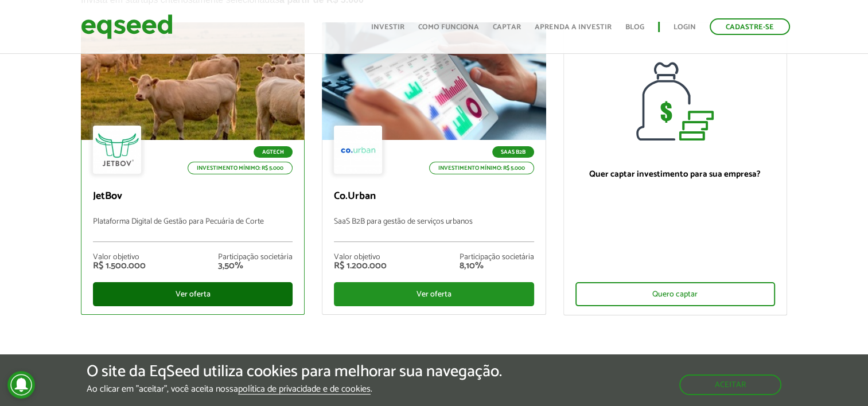 This screenshot has height=406, width=868. What do you see at coordinates (360, 266) in the screenshot?
I see `div: R$ 1.200.000` at bounding box center [360, 266].